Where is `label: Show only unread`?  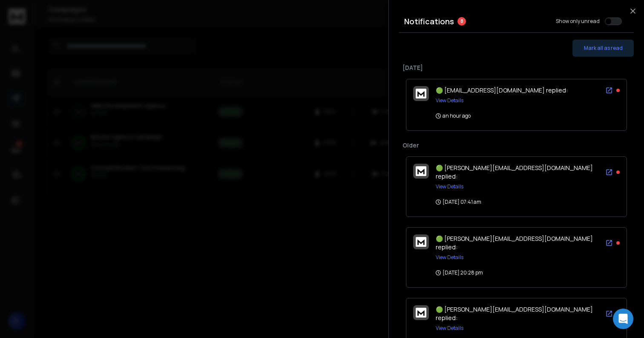
label: Show only unread is located at coordinates (577, 21).